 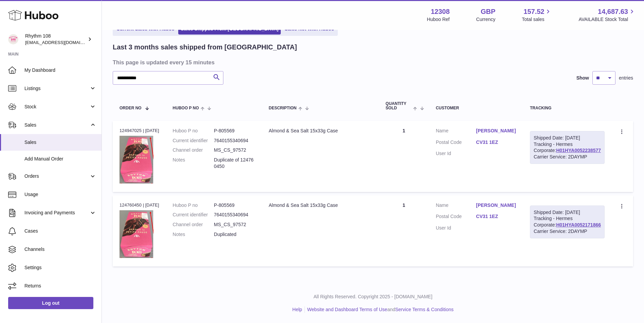 What do you see at coordinates (486, 19) in the screenshot?
I see `div: Currency` at bounding box center [486, 19].